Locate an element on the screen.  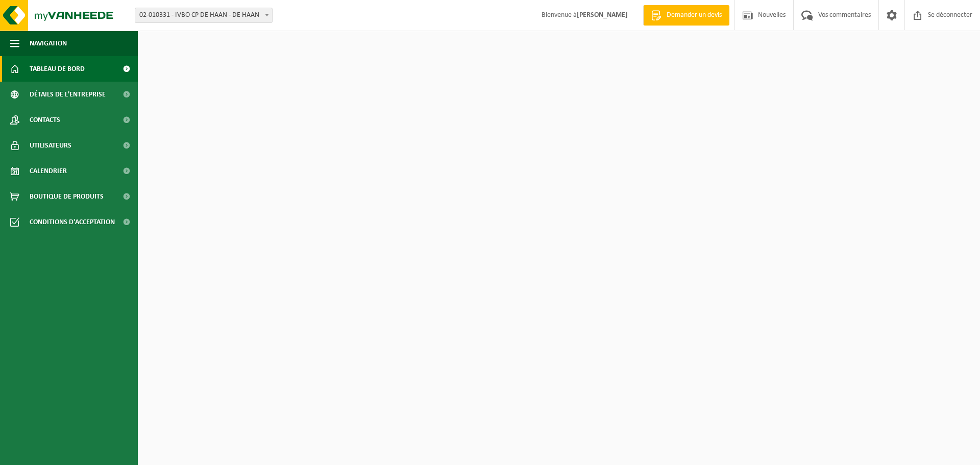
font: Vos commentaires is located at coordinates (844, 14).